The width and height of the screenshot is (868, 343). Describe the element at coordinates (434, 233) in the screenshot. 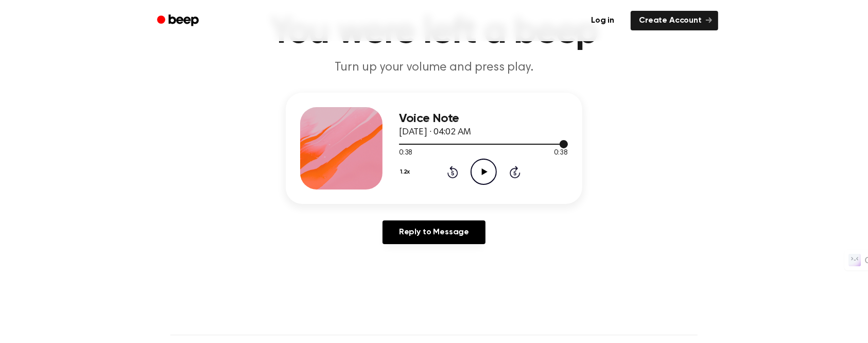

I see `a: Reply to Message` at that location.